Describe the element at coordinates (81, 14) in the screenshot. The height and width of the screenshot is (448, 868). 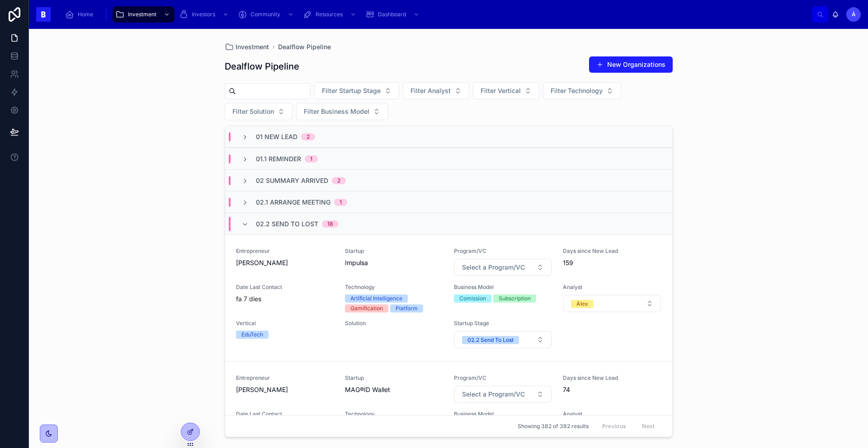
I see `a: Home` at that location.